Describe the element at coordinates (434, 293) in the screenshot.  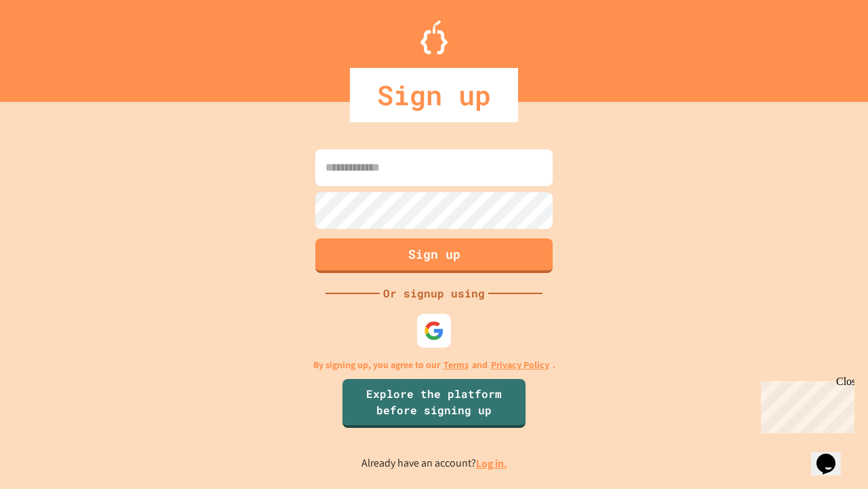
I see `div: Or signup using` at that location.